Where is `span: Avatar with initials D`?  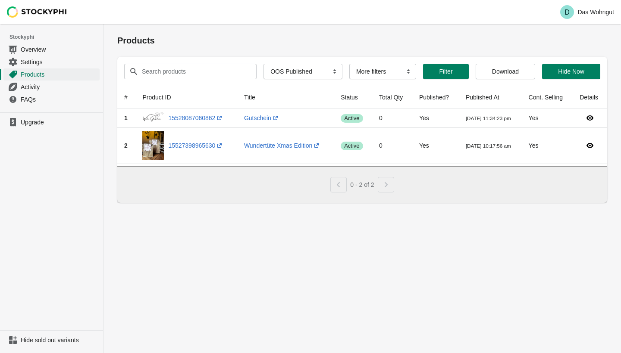 span: Avatar with initials D is located at coordinates (567, 12).